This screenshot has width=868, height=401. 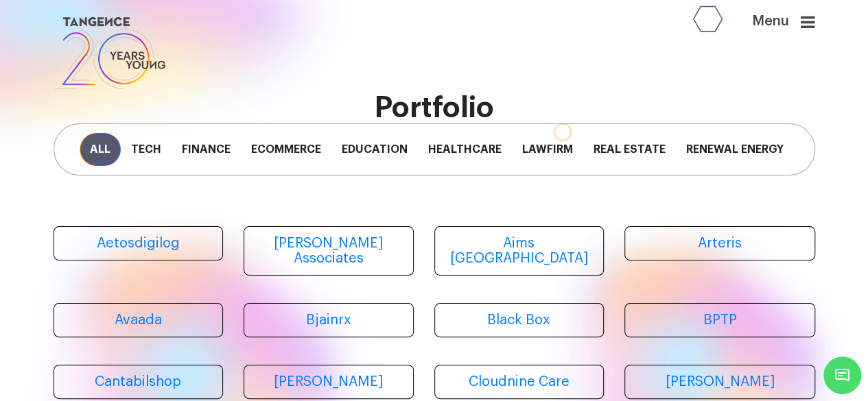 I want to click on h2: Portfolio, so click(x=434, y=108).